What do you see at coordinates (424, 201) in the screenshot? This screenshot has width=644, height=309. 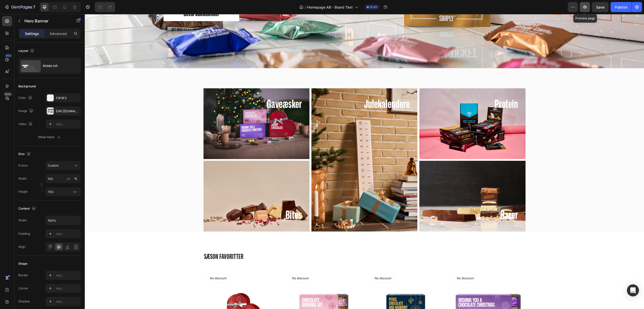 I see `p: Barer` at bounding box center [424, 201].